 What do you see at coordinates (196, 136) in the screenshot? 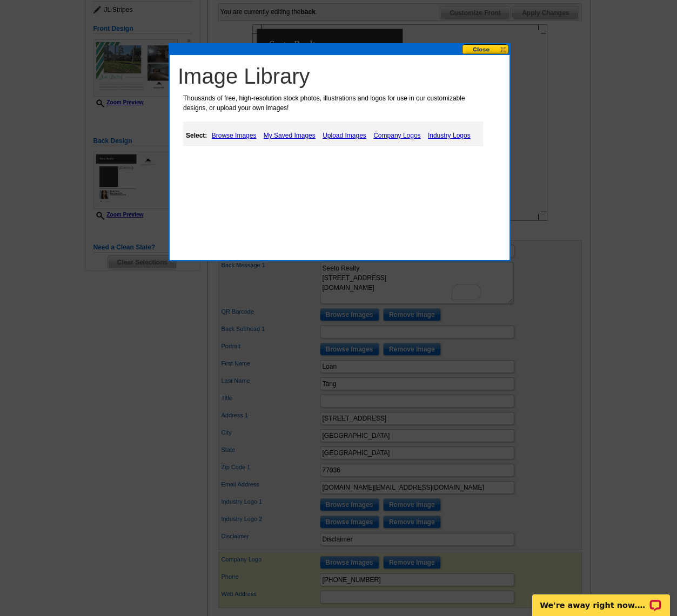
I see `strong: Select:` at bounding box center [196, 136].